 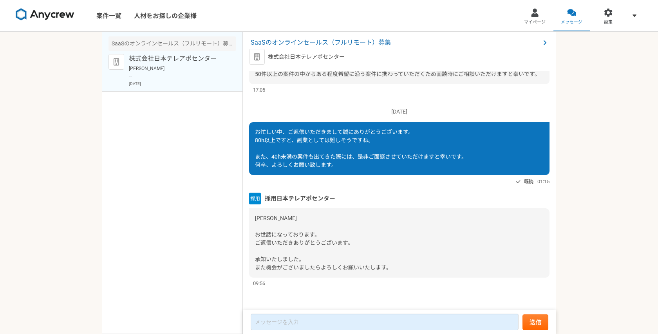 I want to click on span: 17:05, so click(x=259, y=90).